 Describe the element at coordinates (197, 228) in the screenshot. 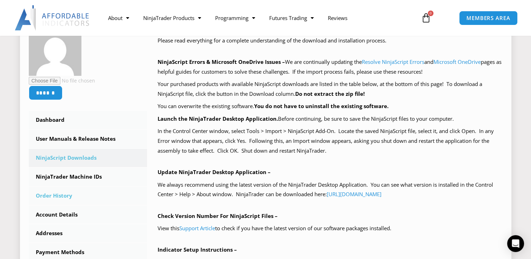

I see `a: Support Article` at that location.